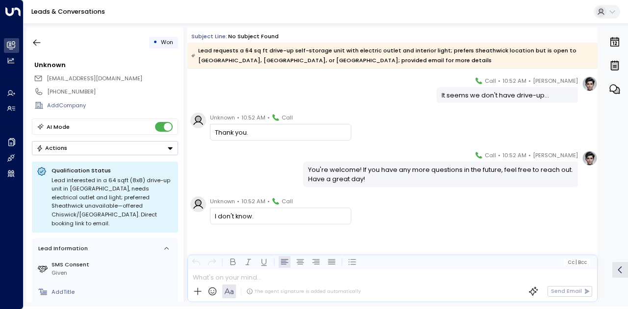  What do you see at coordinates (112, 105) in the screenshot?
I see `div: AddCompany` at bounding box center [112, 105].